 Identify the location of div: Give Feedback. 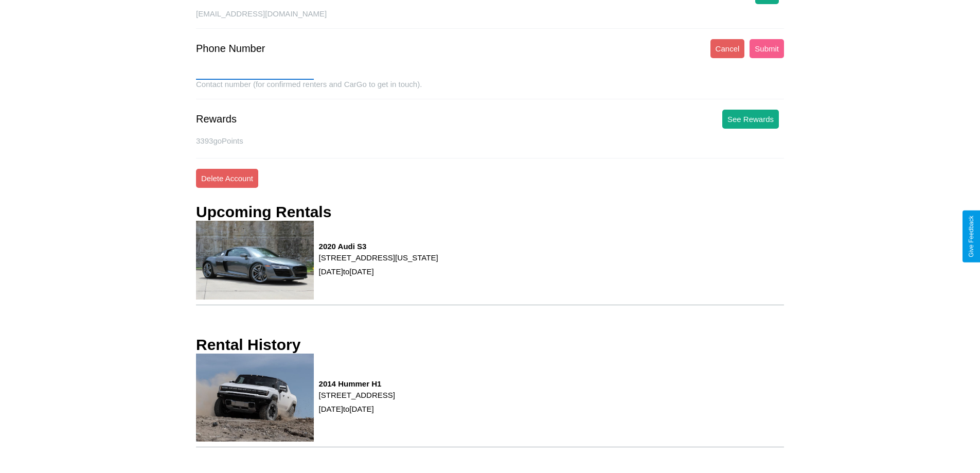
(971, 236).